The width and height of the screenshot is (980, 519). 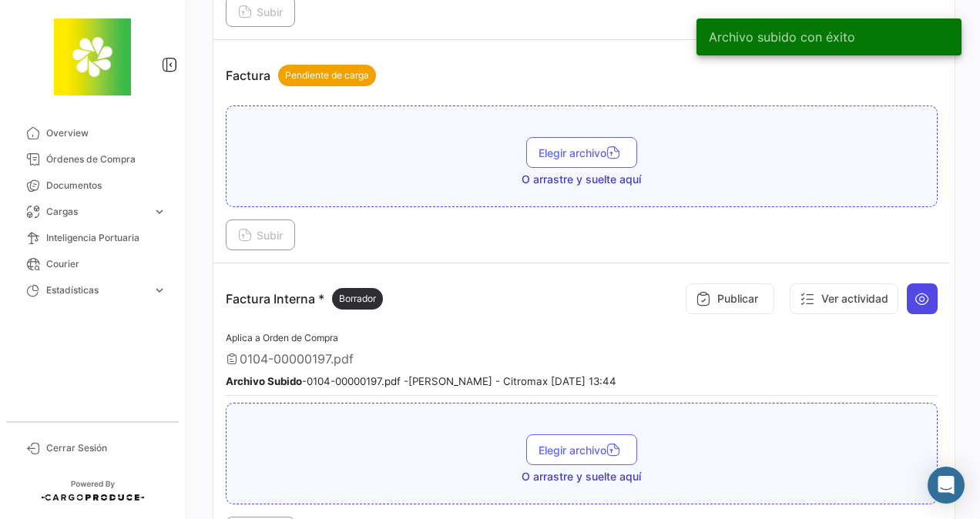 What do you see at coordinates (106, 238) in the screenshot?
I see `span: Inteligencia Portuaria` at bounding box center [106, 238].